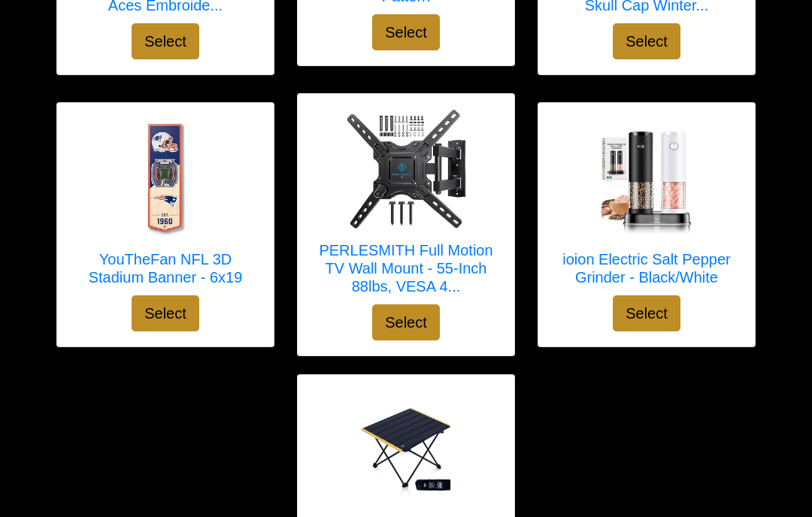  What do you see at coordinates (406, 268) in the screenshot?
I see `h5: PERLESMITH Full Motion TV Wall Mount - 55-Inch 88lbs, VESA 4...` at bounding box center [406, 268].